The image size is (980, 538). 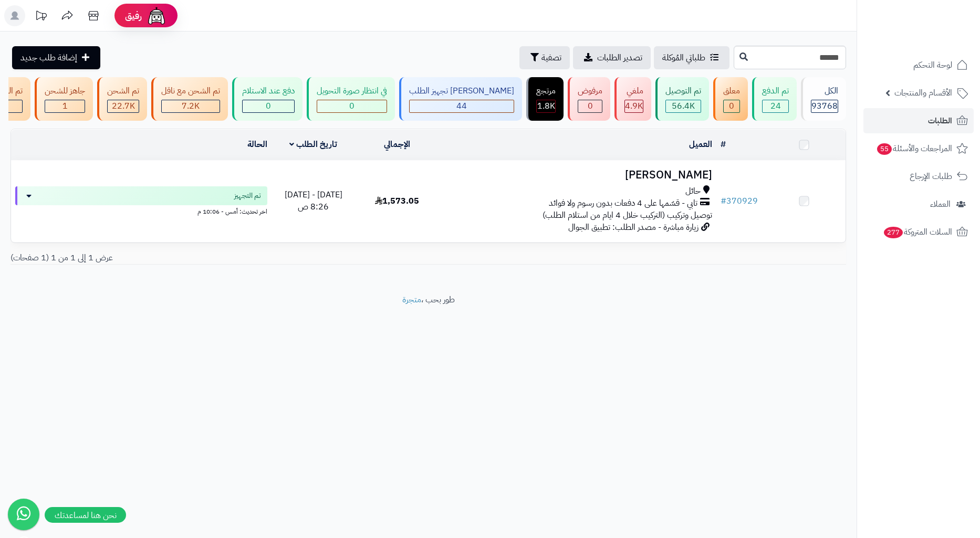 What do you see at coordinates (64, 98) in the screenshot?
I see `a: جاهز للشحن 1` at bounding box center [64, 98].